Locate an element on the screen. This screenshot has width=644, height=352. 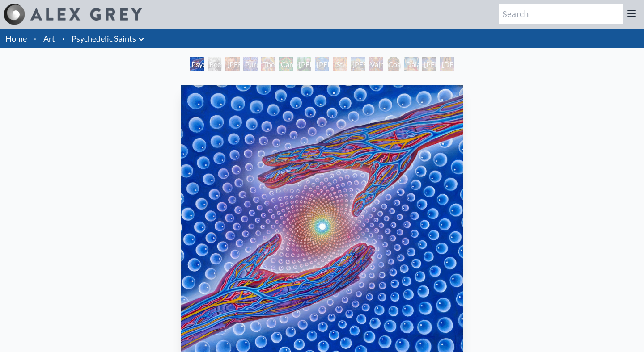
div: Dalai Lama is located at coordinates (411, 65).